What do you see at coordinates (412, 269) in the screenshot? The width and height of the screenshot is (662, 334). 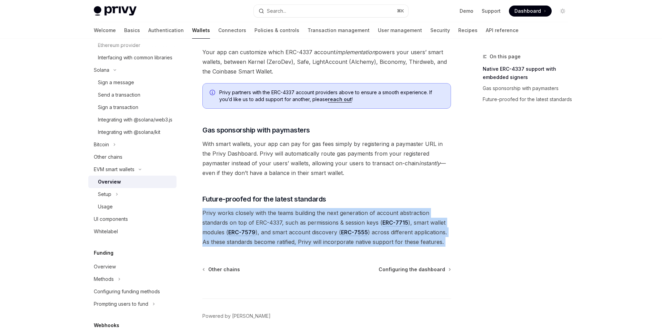 I see `span: Configuring the dashboard` at bounding box center [412, 269].